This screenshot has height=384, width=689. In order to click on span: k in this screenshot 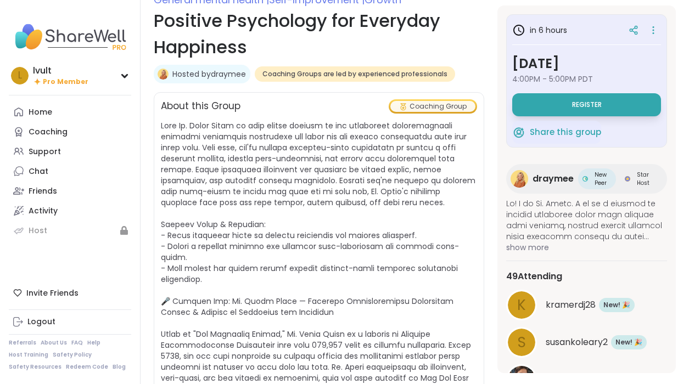, I will do `click(522, 305)`.